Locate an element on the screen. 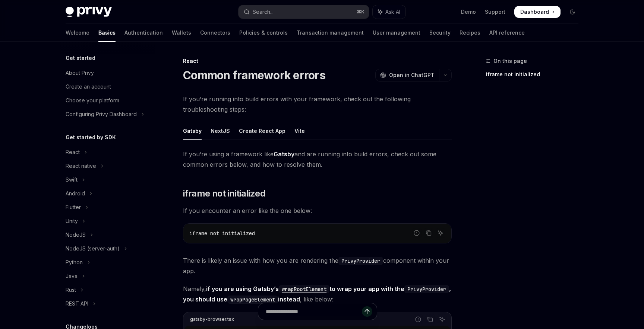  span: Dashboard is located at coordinates (535, 12).